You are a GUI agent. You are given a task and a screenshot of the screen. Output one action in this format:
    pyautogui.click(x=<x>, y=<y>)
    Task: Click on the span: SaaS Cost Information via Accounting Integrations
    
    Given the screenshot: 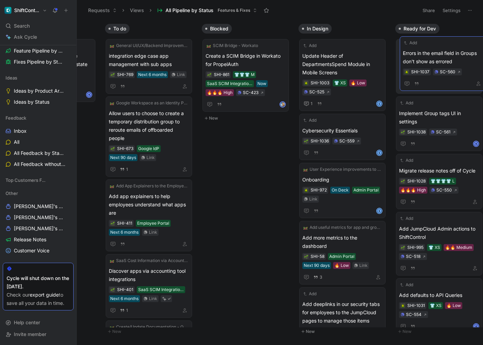 What is the action you would take?
    pyautogui.click(x=152, y=261)
    